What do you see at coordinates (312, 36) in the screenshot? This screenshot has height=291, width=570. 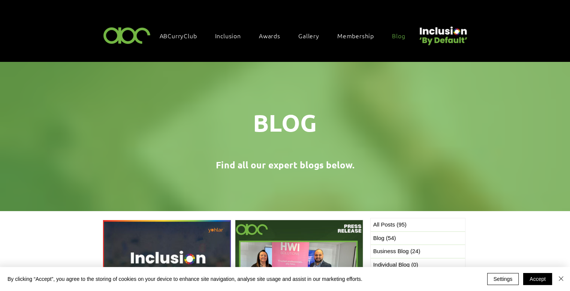 I see `a: Gallery` at bounding box center [312, 36].